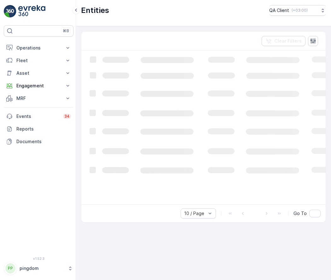  Describe the element at coordinates (42, 268) in the screenshot. I see `p: pingdom` at that location.